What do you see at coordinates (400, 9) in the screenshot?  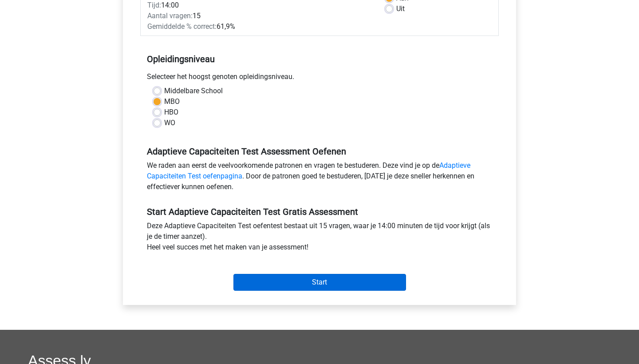 I see `label: Uit` at bounding box center [400, 9].